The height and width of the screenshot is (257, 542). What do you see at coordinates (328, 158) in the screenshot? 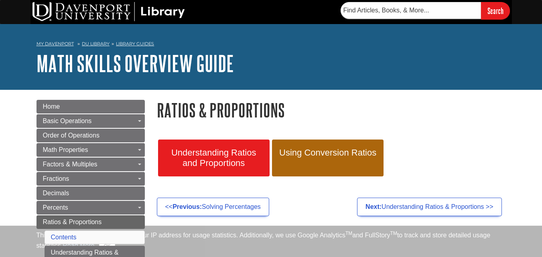
I see `a: Using Conversion Ratios` at bounding box center [328, 158].